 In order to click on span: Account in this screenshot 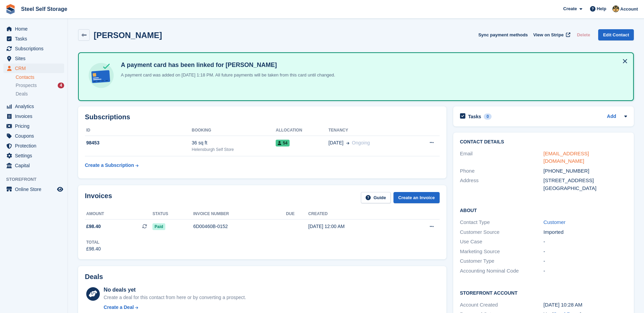, I will do `click(629, 9)`.